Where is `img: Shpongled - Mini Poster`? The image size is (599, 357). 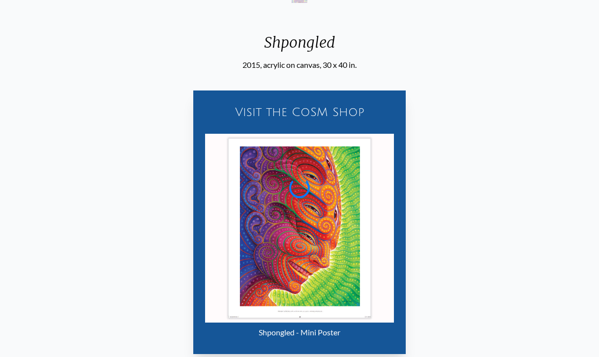
img: Shpongled - Mini Poster is located at coordinates (299, 228).